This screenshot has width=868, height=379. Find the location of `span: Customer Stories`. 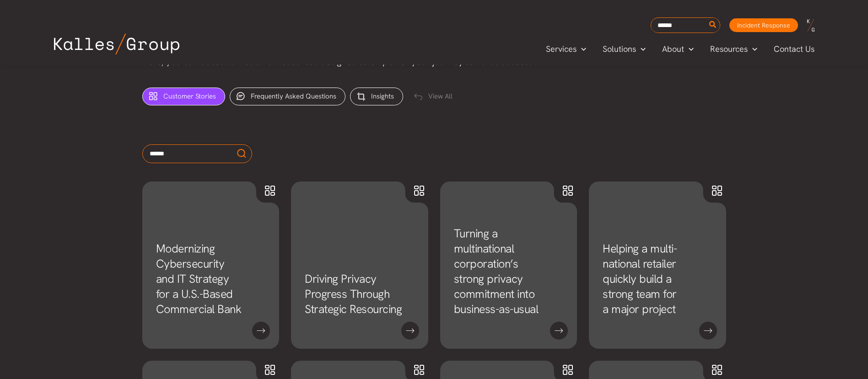

span: Customer Stories is located at coordinates (189, 96).